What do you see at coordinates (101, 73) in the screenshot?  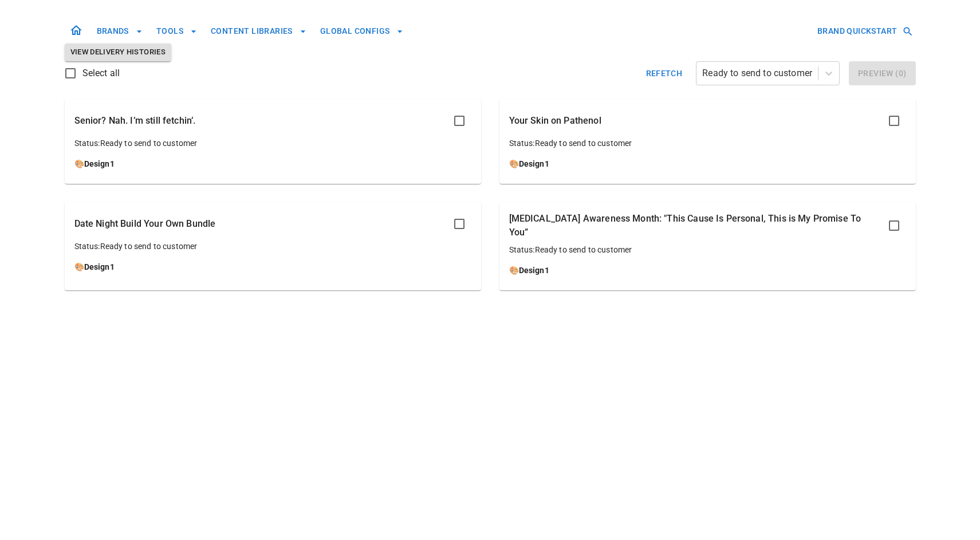 I see `span: Select all` at bounding box center [101, 73].